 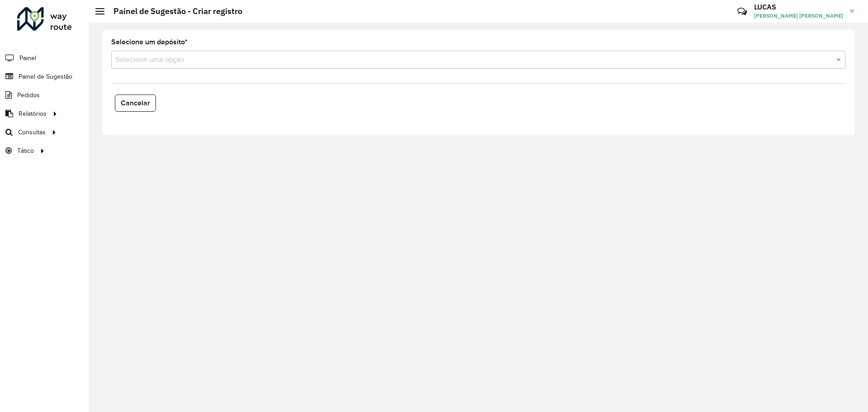 I want to click on label: Selecione um depósito, so click(x=149, y=42).